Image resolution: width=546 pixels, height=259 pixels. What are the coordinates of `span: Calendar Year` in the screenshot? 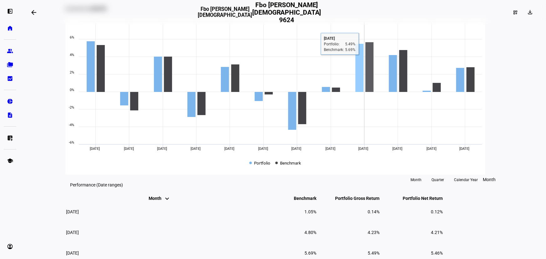 It's located at (466, 180).